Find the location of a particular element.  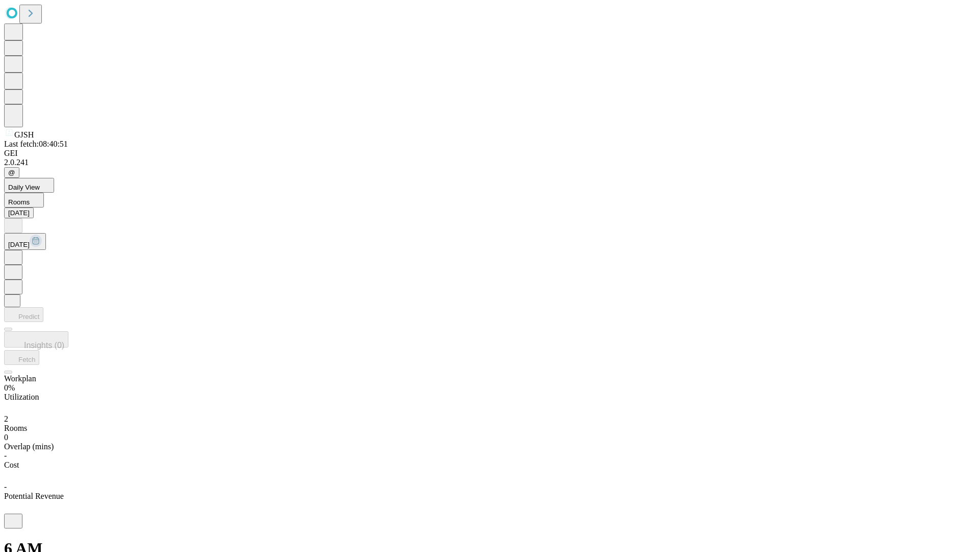

button: Rooms is located at coordinates (24, 200).